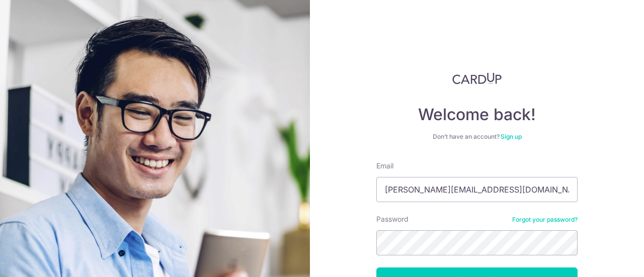  Describe the element at coordinates (544, 220) in the screenshot. I see `a: Forgot your password?` at that location.